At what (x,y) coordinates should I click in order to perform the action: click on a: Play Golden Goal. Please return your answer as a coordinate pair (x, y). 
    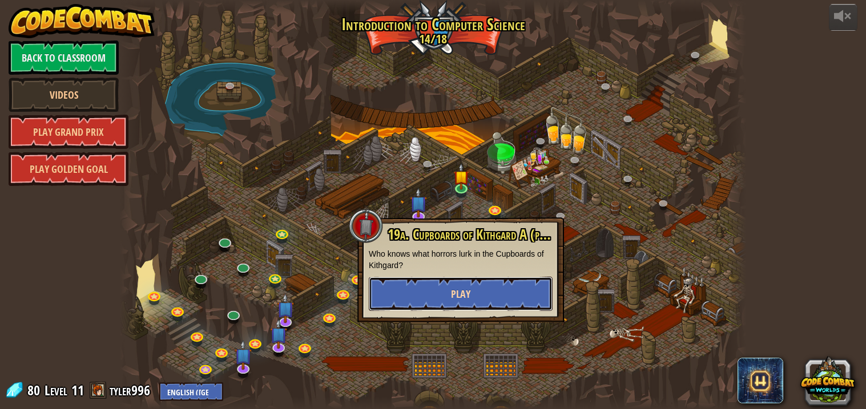
    Looking at the image, I should click on (68, 169).